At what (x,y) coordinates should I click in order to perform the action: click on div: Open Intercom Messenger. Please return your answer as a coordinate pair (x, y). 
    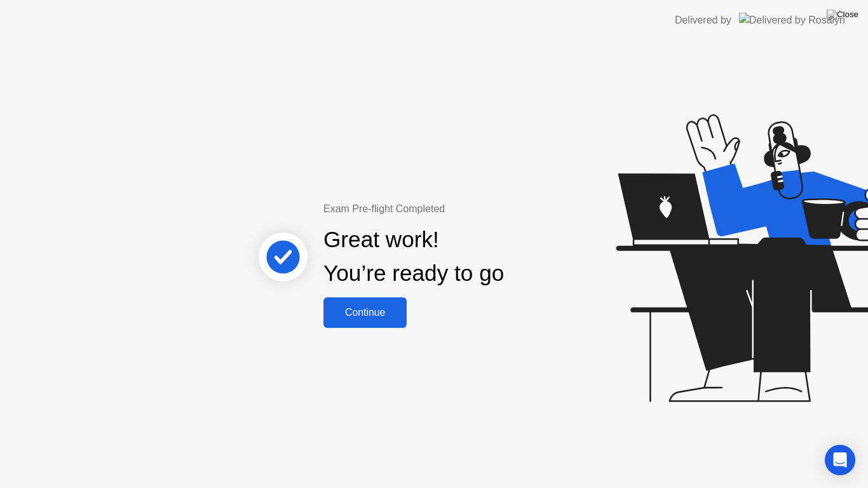
    Looking at the image, I should click on (840, 460).